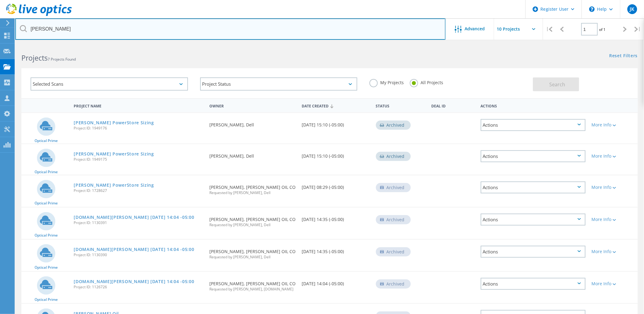  Describe the element at coordinates (62, 59) in the screenshot. I see `span: 7 Projects Found` at that location.